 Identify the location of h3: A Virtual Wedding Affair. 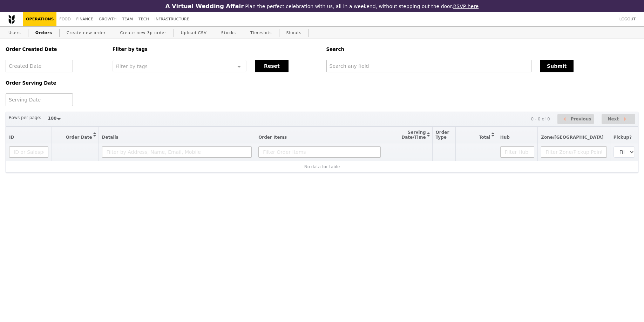
(205, 6).